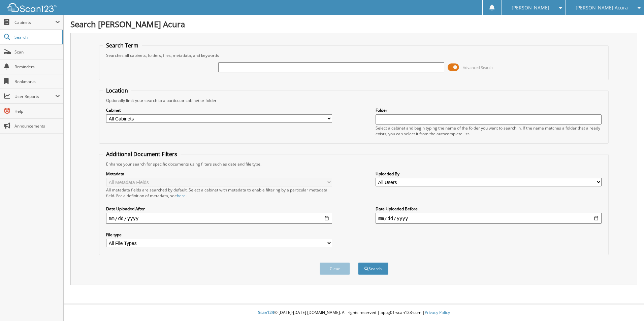 The height and width of the screenshot is (321, 644). What do you see at coordinates (142, 154) in the screenshot?
I see `legend: Additional Document Filters` at bounding box center [142, 154].